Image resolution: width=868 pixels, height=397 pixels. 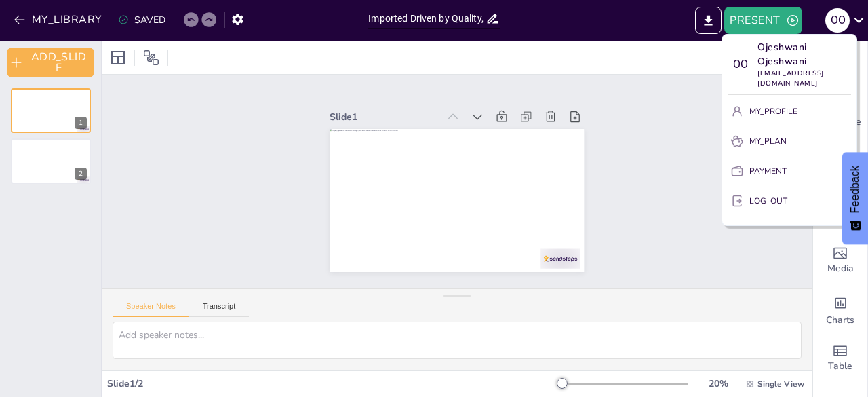 What do you see at coordinates (855, 189) in the screenshot?
I see `span: Feedback` at bounding box center [855, 189].